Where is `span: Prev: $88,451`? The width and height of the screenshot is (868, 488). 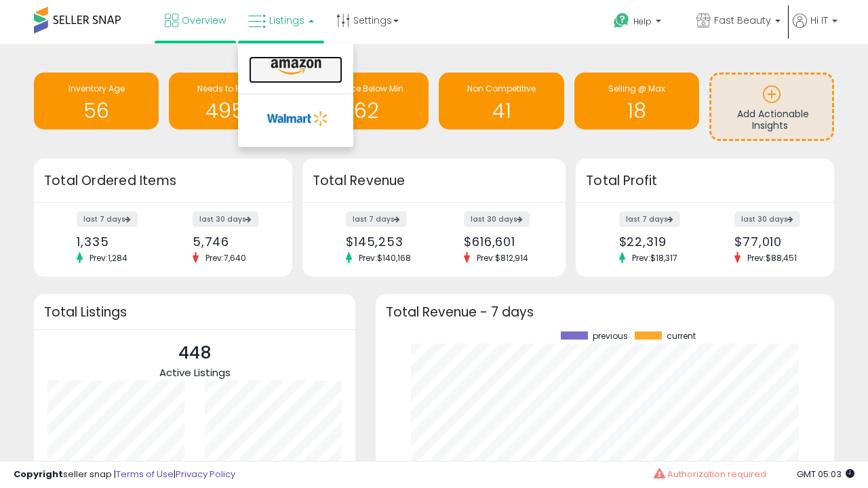
span: Prev: $88,451 is located at coordinates (771, 258).